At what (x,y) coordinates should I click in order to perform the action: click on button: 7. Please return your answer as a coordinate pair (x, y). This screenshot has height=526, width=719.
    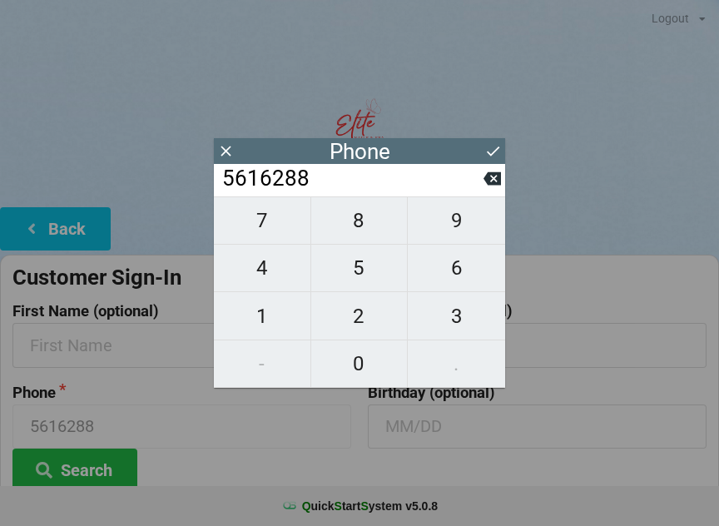
    Looking at the image, I should click on (262, 220).